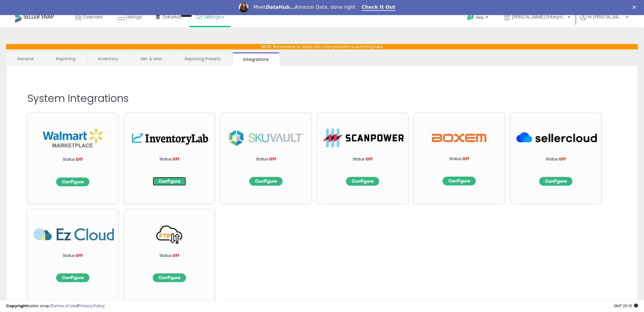  Describe the element at coordinates (172, 17) in the screenshot. I see `span: DataHub` at that location.